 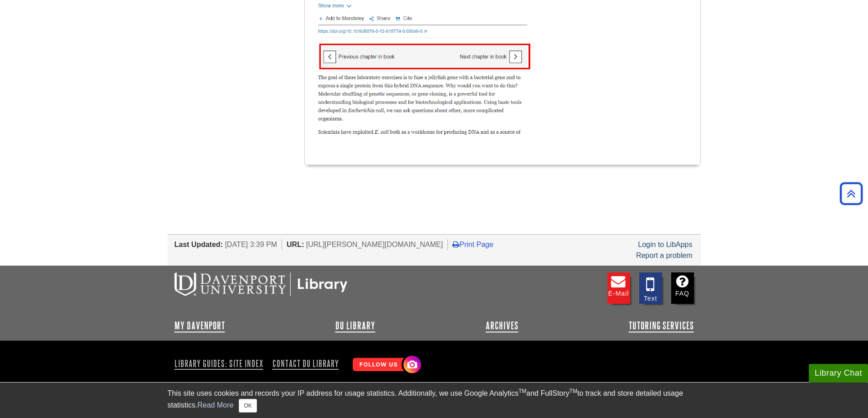 I want to click on a: Print Page, so click(x=473, y=244).